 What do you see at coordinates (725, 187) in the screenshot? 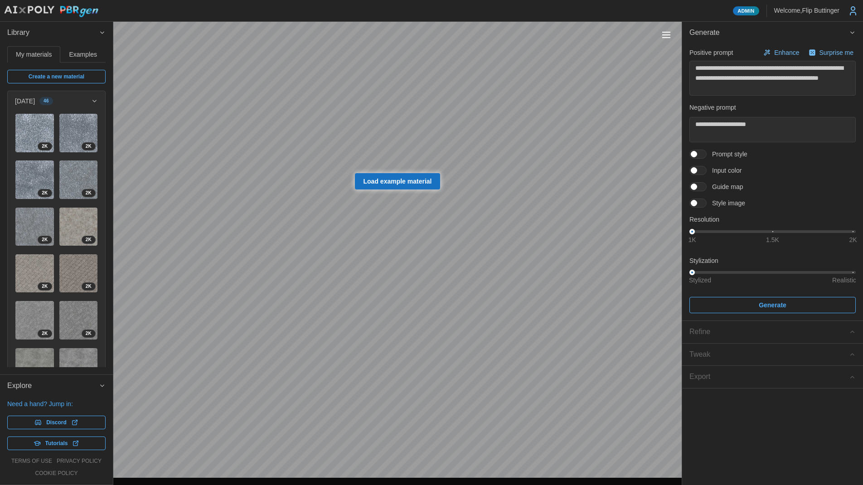
I see `span: Guide map` at bounding box center [725, 187].